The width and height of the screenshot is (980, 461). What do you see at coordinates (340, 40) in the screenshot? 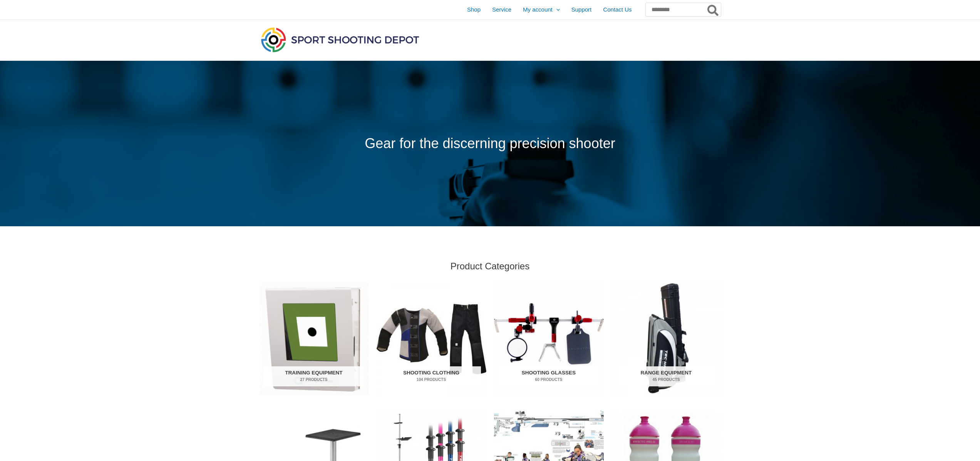
I see `img: Sport Shooting Depot` at bounding box center [340, 40].